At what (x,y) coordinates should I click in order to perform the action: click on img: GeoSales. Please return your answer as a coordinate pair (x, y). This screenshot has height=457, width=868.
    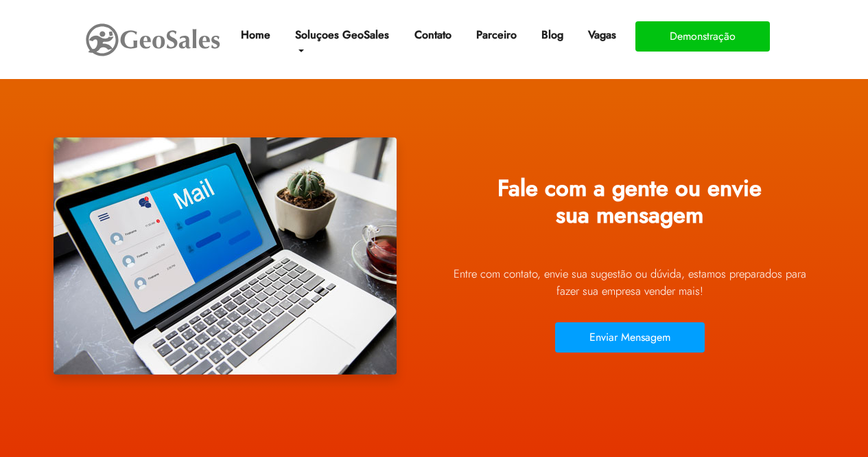
    Looking at the image, I should click on (153, 40).